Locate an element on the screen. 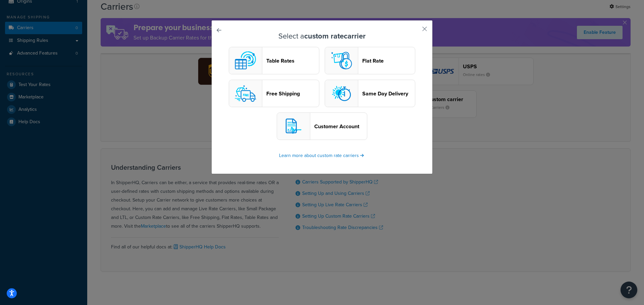  button: customerAccount logoCustomer Account is located at coordinates (322, 126).